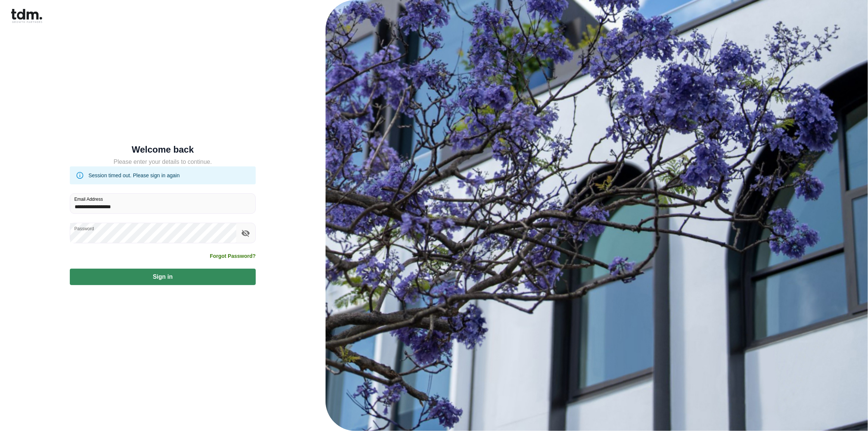 The width and height of the screenshot is (868, 431). What do you see at coordinates (134, 175) in the screenshot?
I see `div: Session timed out. Please sign in again` at bounding box center [134, 175].